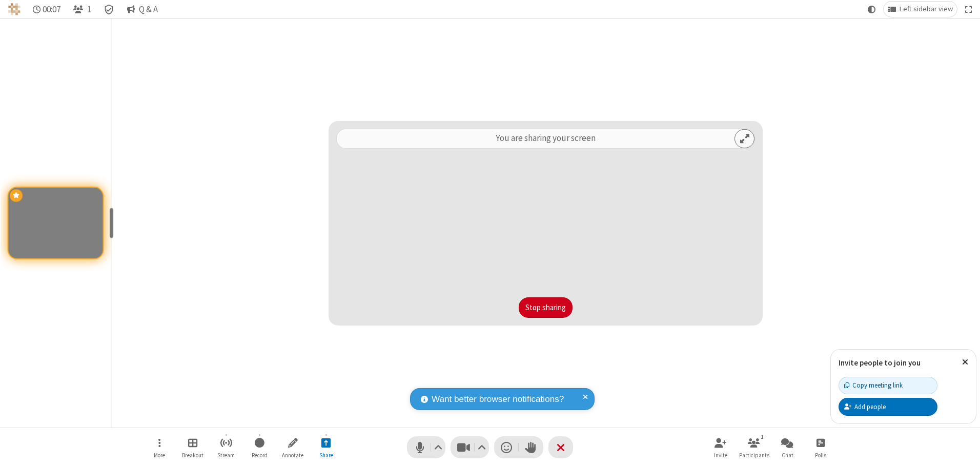 The image size is (980, 466). I want to click on span: Record, so click(259, 455).